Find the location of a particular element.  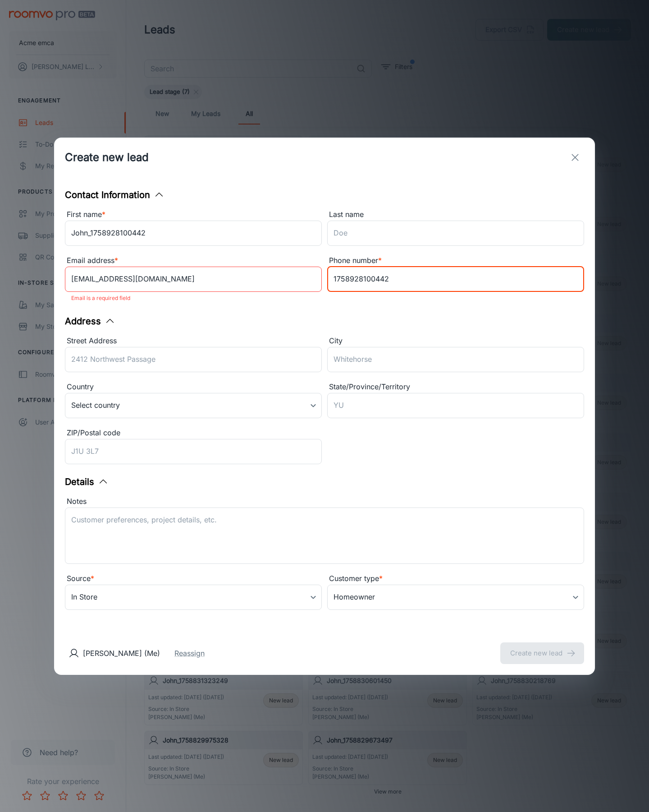

h1: Create new lead is located at coordinates (107, 157).